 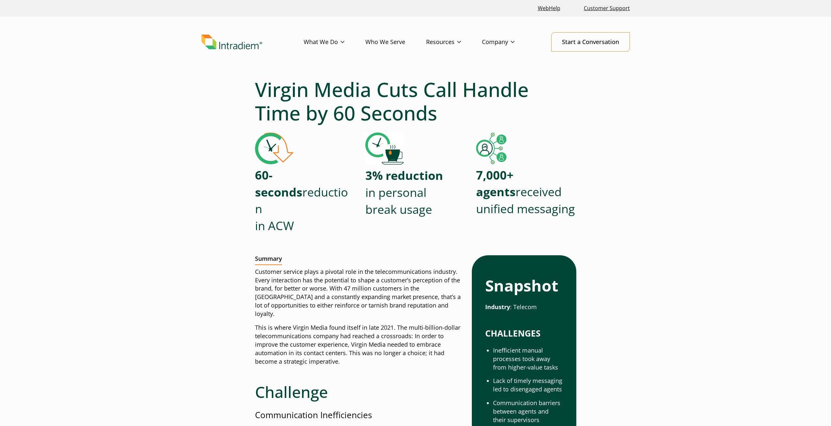 I want to click on h2: Summary, so click(x=268, y=260).